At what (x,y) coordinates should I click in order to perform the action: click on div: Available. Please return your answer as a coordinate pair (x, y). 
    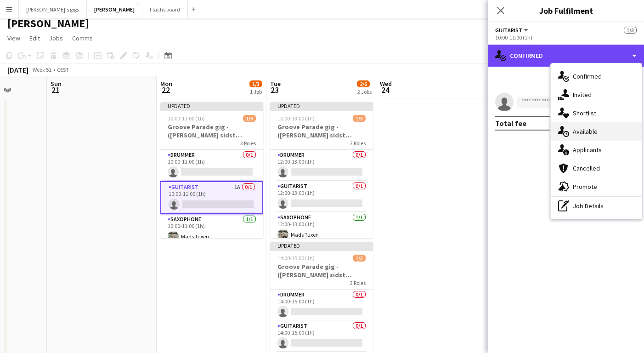
    Looking at the image, I should click on (596, 132).